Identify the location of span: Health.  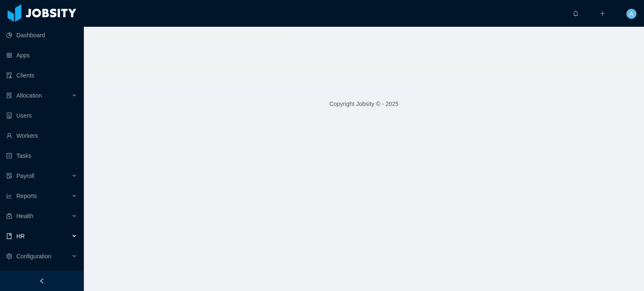
(24, 216).